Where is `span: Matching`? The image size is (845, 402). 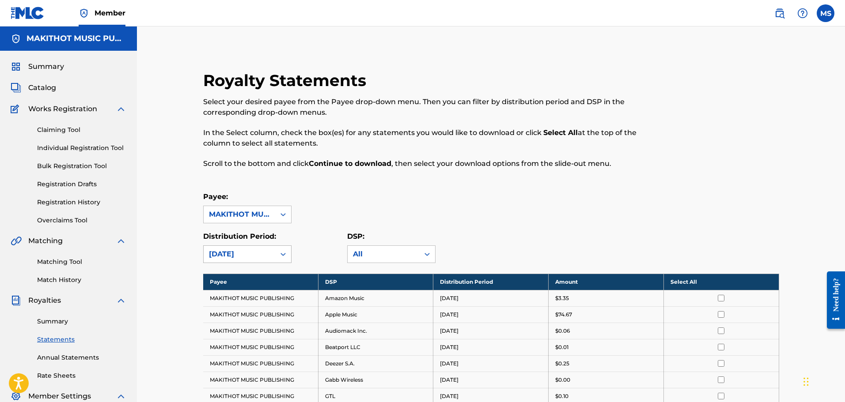 span: Matching is located at coordinates (45, 241).